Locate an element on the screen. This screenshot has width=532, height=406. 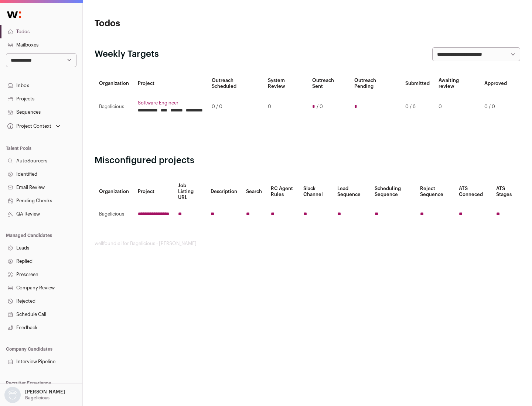
th: Outreach Pending is located at coordinates (375, 83).